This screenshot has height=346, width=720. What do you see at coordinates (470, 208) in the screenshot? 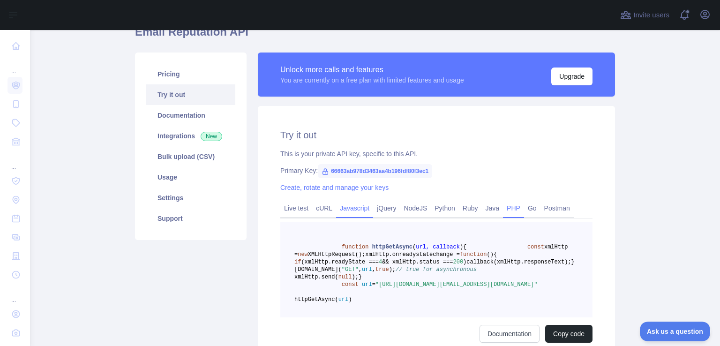
I see `a: Ruby` at bounding box center [470, 208].